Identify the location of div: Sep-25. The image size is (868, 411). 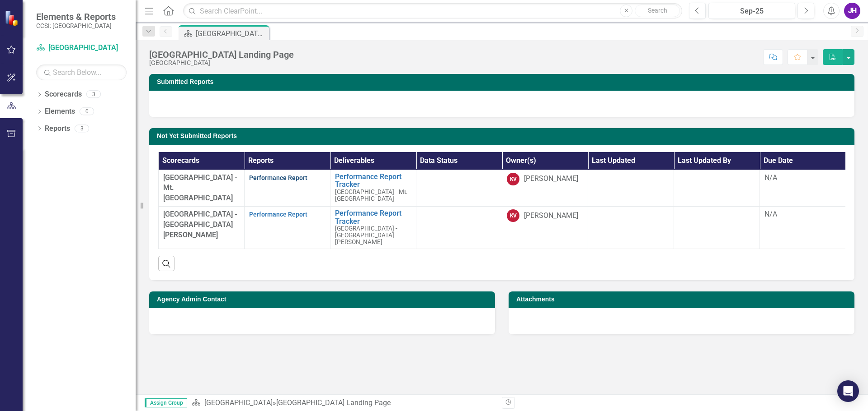
(752, 11).